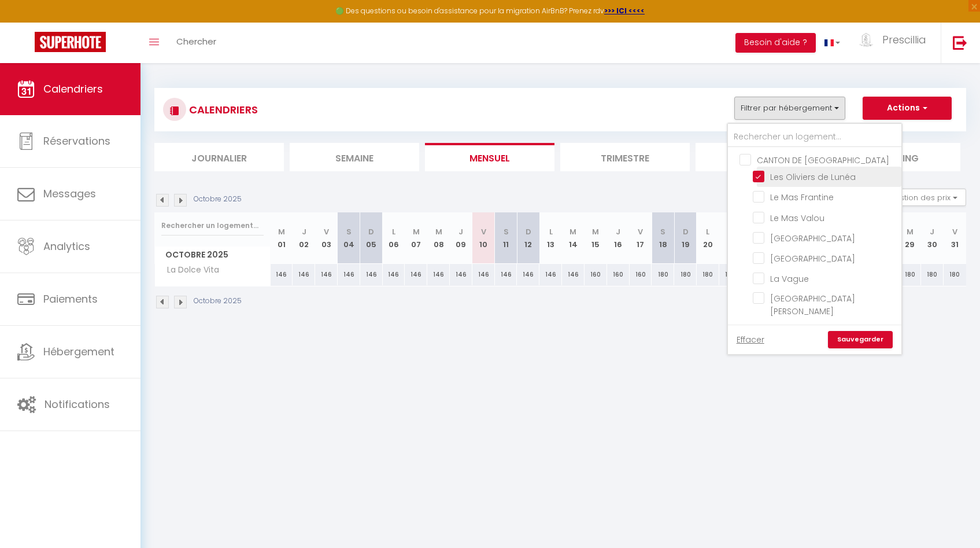  What do you see at coordinates (416, 238) in the screenshot?
I see `th: 07` at bounding box center [416, 238].